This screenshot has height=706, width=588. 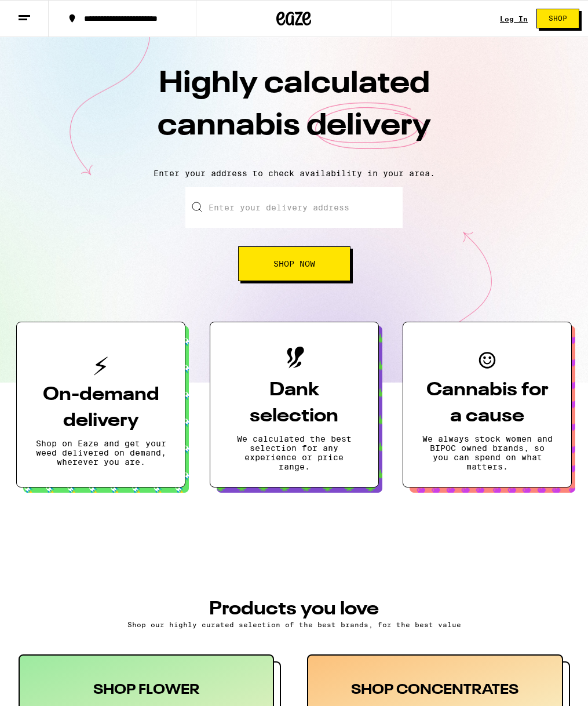 I want to click on h1: Highly calculated cannabis delivery, so click(x=294, y=111).